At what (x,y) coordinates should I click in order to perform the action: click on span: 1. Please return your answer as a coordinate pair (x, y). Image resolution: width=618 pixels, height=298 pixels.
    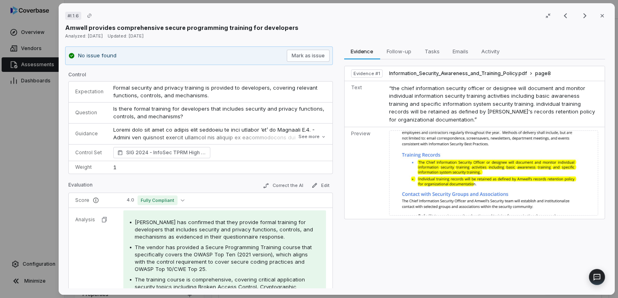
    Looking at the image, I should click on (115, 167).